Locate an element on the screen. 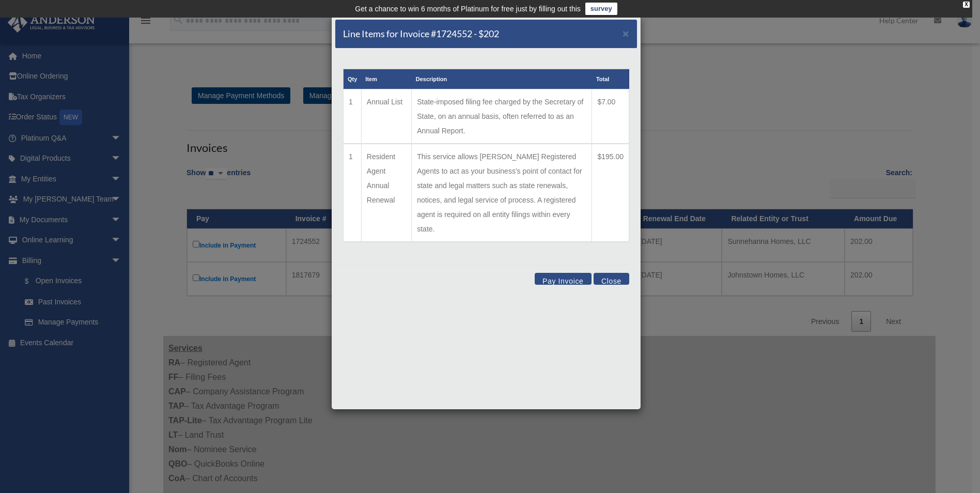  a: survey is located at coordinates (602, 9).